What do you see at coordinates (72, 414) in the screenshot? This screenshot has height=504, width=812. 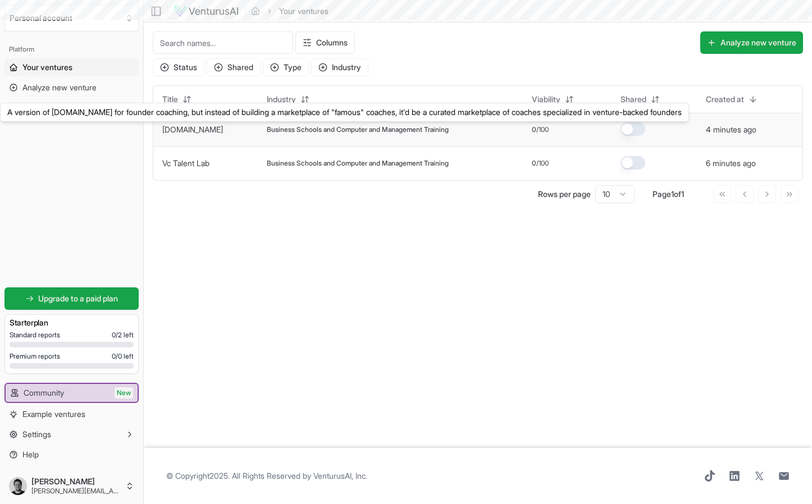 I see `a: Example ventures` at bounding box center [72, 414].